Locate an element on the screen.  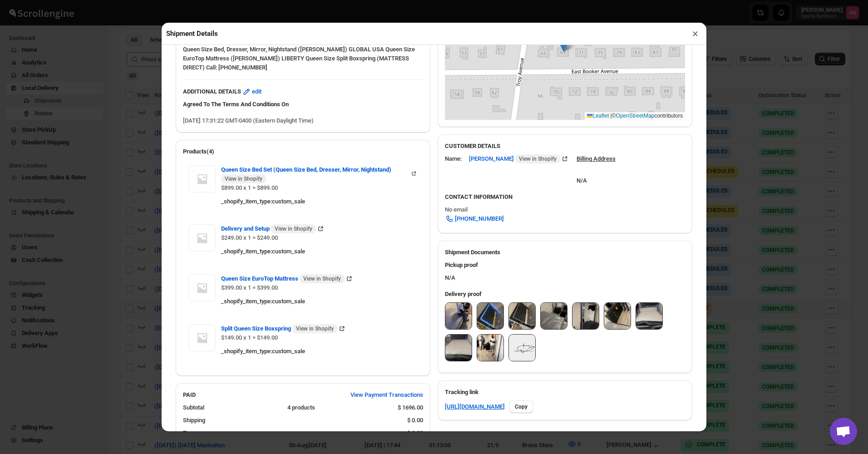
img: _eztqwWilhIjI76rMLr8d.jpg is located at coordinates (490, 347).